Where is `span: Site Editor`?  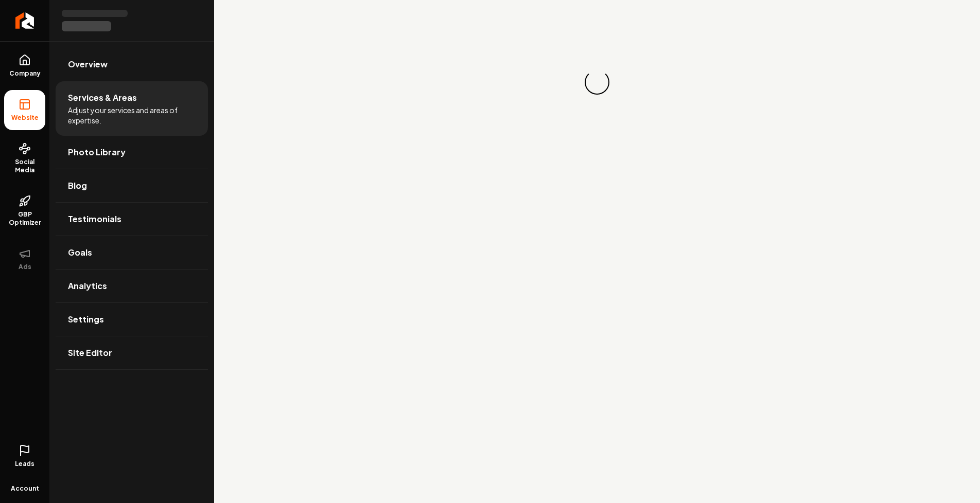
span: Site Editor is located at coordinates (90, 353).